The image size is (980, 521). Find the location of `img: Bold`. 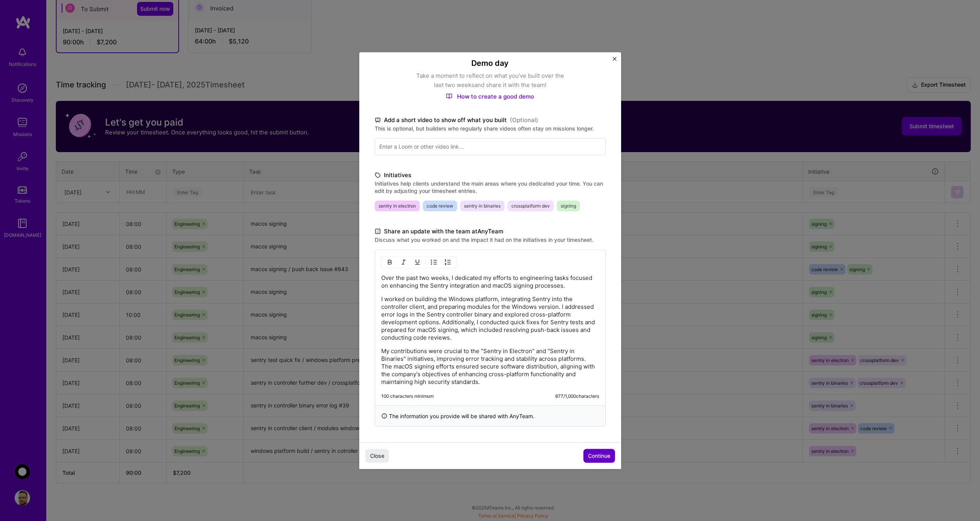

img: Bold is located at coordinates (390, 262).